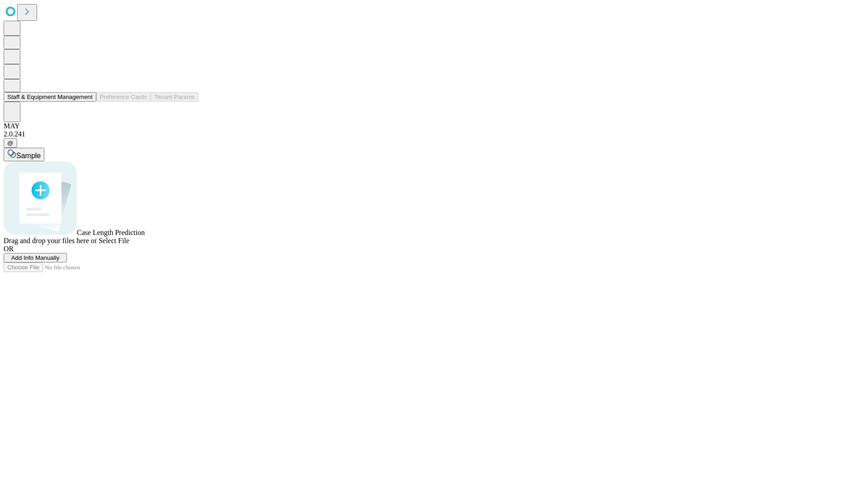 The width and height of the screenshot is (868, 488). What do you see at coordinates (29, 156) in the screenshot?
I see `span: Sample` at bounding box center [29, 156].